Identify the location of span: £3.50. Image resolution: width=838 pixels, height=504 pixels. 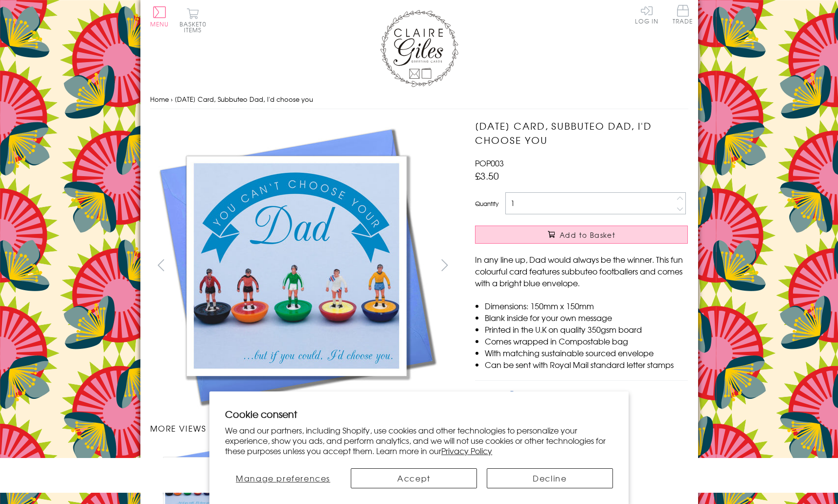
(487, 176).